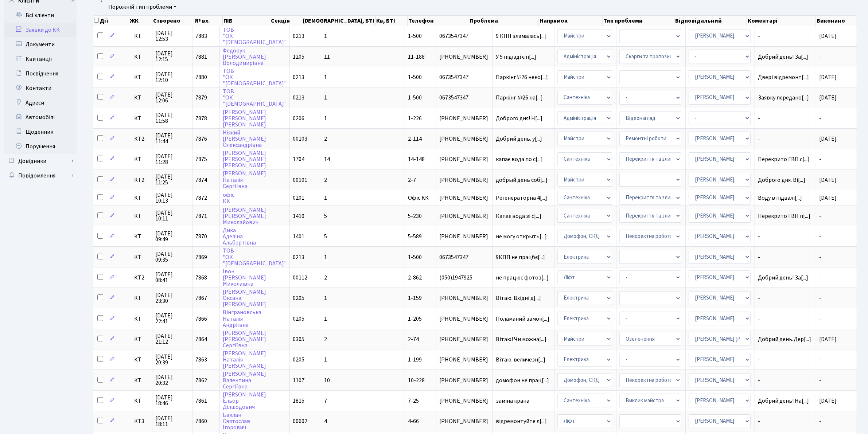  What do you see at coordinates (299, 360) in the screenshot?
I see `span: 0205` at bounding box center [299, 360].